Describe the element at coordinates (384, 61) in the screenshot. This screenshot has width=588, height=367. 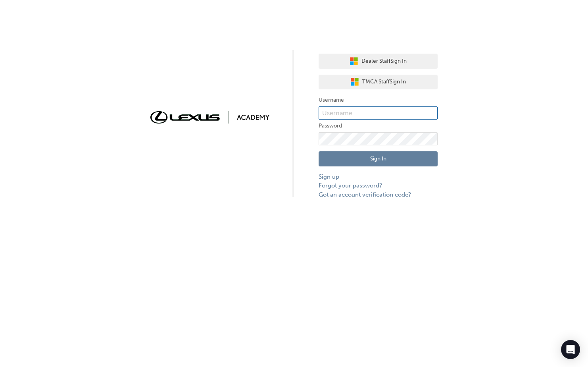
I see `span: Dealer Staff Sign In` at that location.